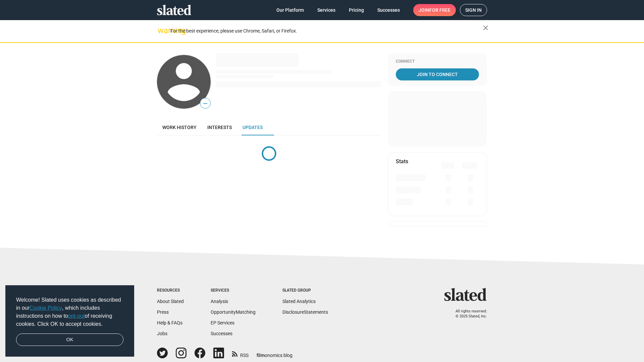 The height and width of the screenshot is (362, 644). Describe the element at coordinates (240, 354) in the screenshot. I see `a: RSS` at that location.